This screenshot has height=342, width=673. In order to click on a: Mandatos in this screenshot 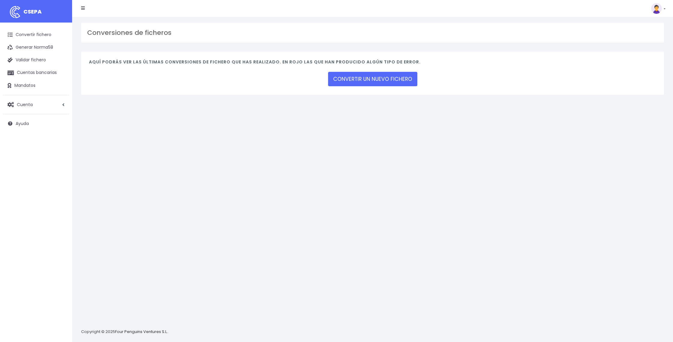, I will do `click(36, 86)`.